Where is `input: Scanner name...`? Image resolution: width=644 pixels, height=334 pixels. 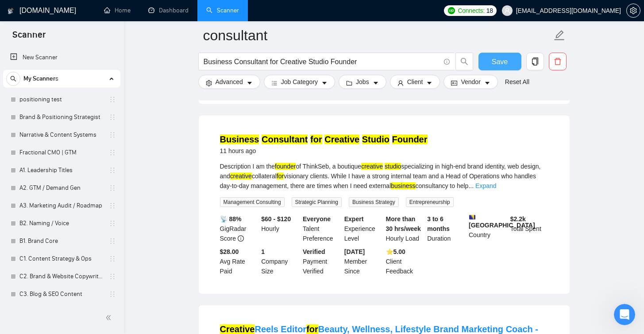 input: Scanner name... is located at coordinates (378, 35).